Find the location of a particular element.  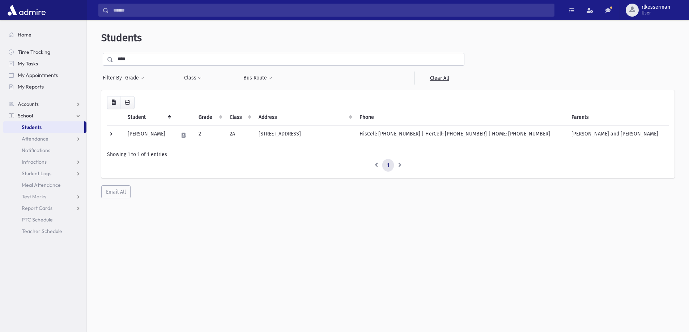

span: Teacher Schedule is located at coordinates (42, 231).